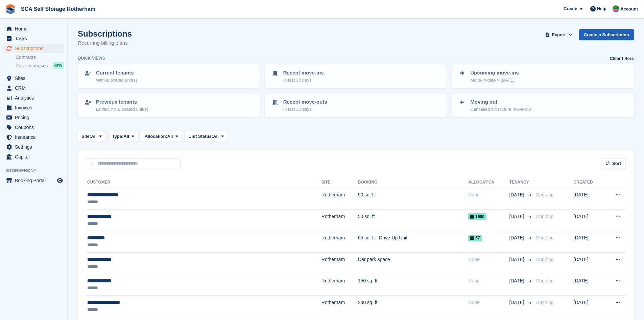 This screenshot has height=320, width=644. I want to click on span: Storefront, so click(37, 171).